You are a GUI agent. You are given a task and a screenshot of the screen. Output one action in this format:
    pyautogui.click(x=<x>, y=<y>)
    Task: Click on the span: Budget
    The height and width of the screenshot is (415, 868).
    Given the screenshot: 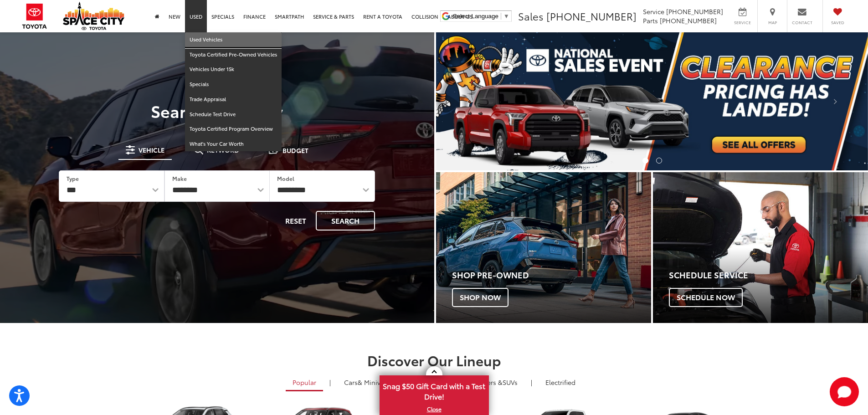 What is the action you would take?
    pyautogui.click(x=295, y=150)
    